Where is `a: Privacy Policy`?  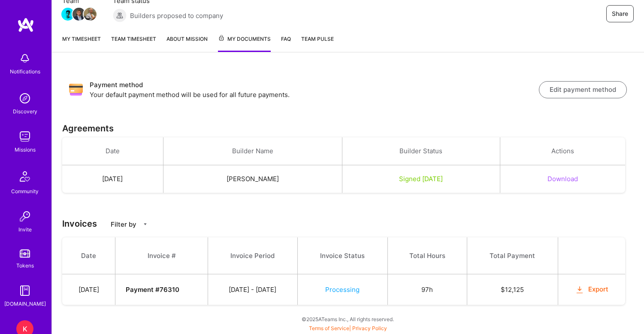
a: Privacy Policy is located at coordinates (370, 328).